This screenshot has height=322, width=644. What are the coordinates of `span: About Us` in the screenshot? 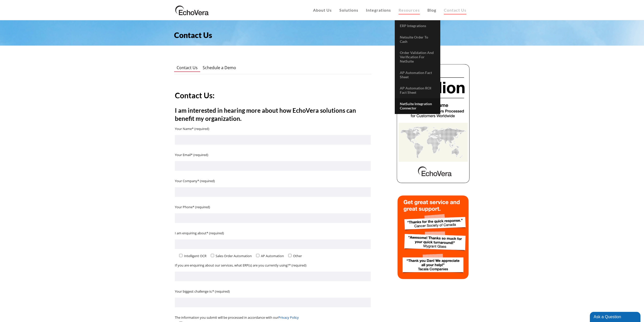 It's located at (322, 10).